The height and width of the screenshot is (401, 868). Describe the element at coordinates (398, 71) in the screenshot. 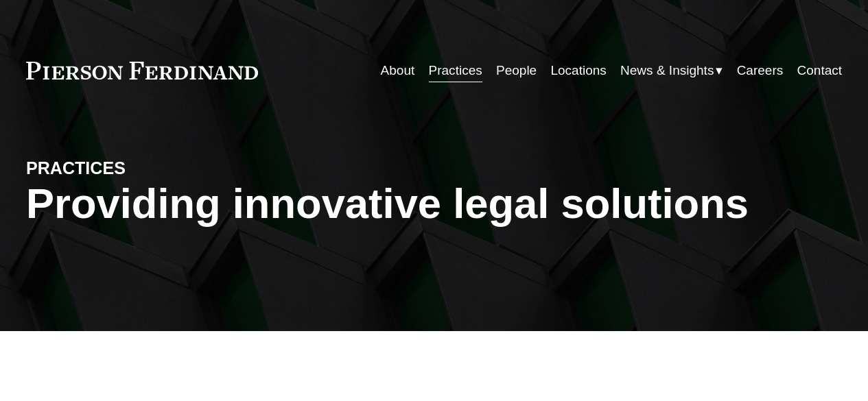

I see `a: About` at that location.